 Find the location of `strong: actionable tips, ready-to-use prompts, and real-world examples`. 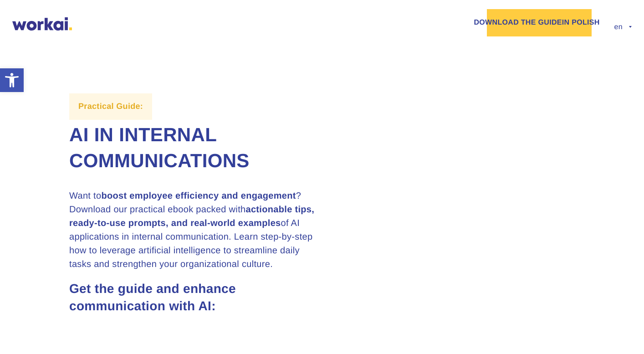

strong: actionable tips, ready-to-use prompts, and real-world examples is located at coordinates (192, 216).